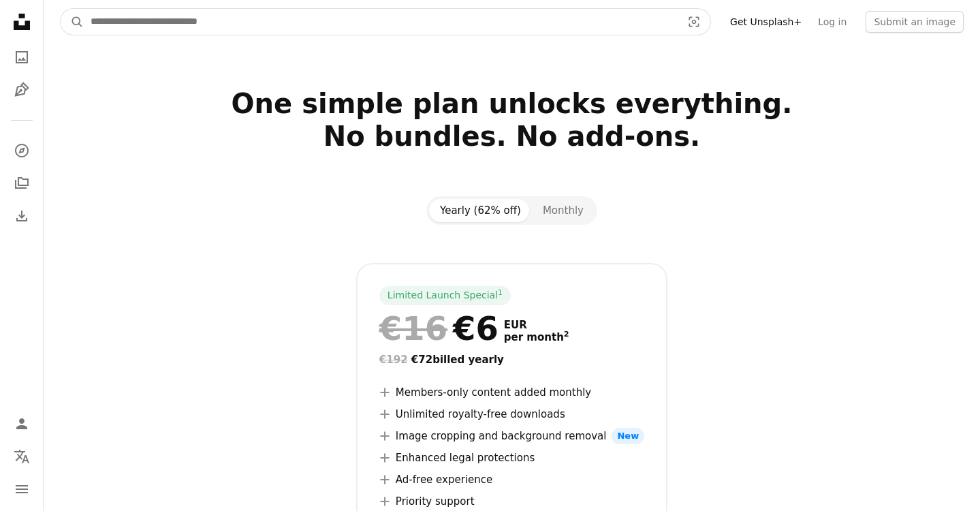 This screenshot has width=980, height=511. I want to click on button: Visual search, so click(694, 22).